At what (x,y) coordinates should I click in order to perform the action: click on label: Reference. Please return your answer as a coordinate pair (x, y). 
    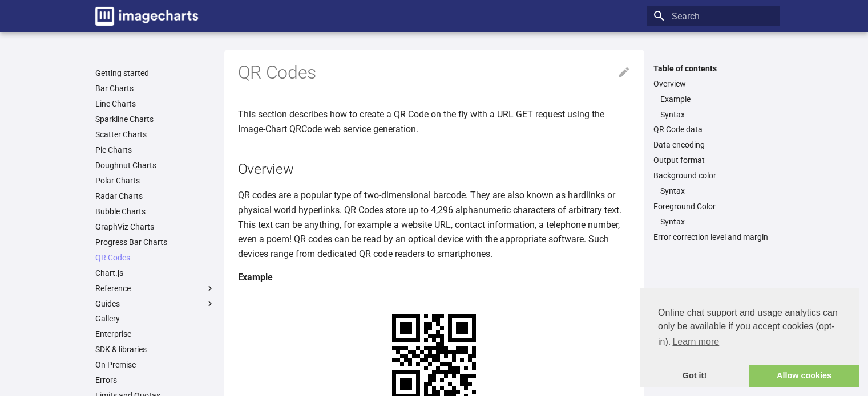
    Looking at the image, I should click on (155, 288).